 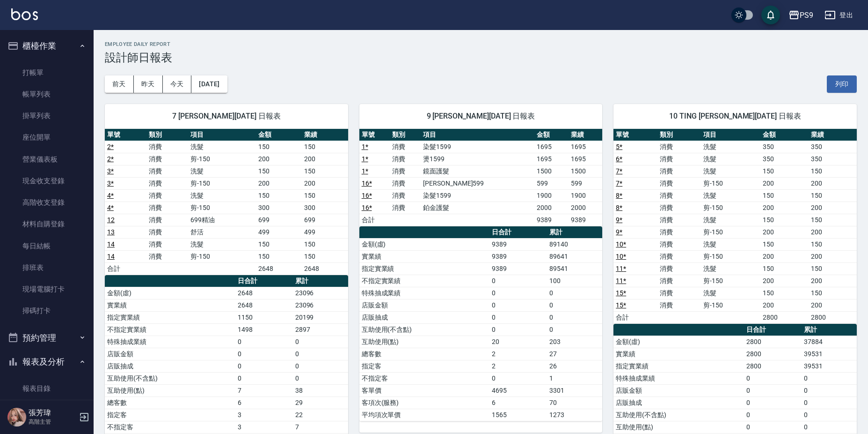 What do you see at coordinates (46, 410) in the screenshot?
I see `a: 消費分析儀表板` at bounding box center [46, 410].